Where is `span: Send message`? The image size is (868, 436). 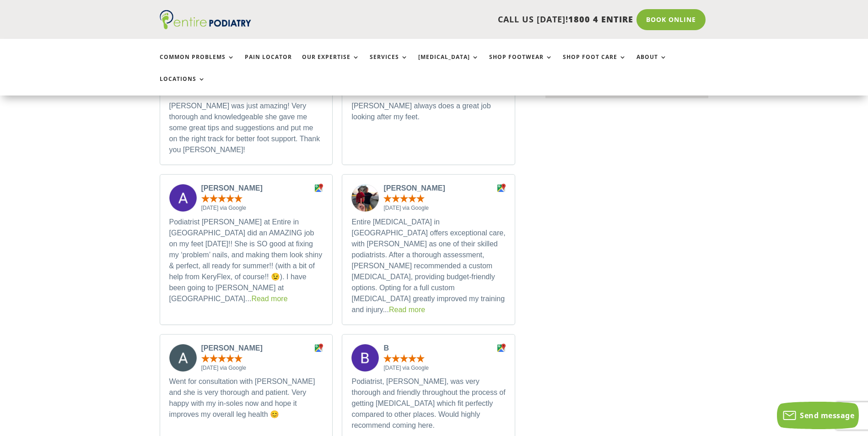
span: Send message is located at coordinates (826, 416).